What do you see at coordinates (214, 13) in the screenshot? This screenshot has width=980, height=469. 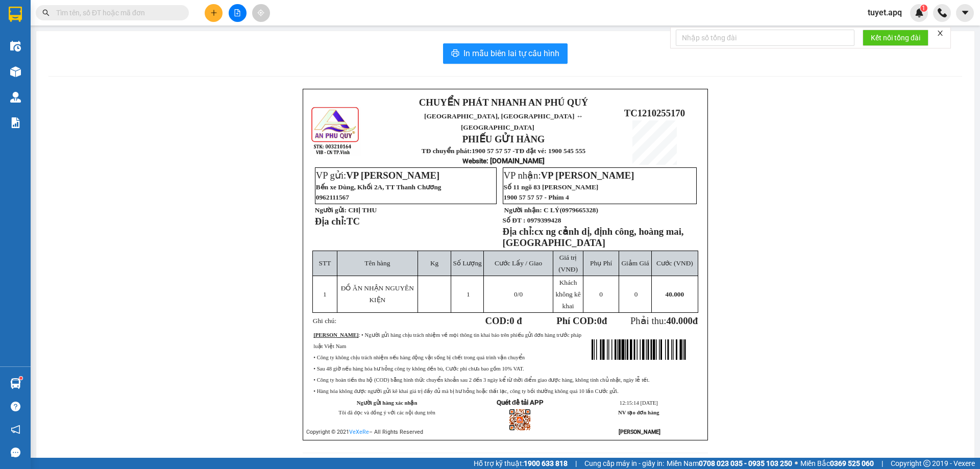 I see `button: plus` at bounding box center [214, 13].